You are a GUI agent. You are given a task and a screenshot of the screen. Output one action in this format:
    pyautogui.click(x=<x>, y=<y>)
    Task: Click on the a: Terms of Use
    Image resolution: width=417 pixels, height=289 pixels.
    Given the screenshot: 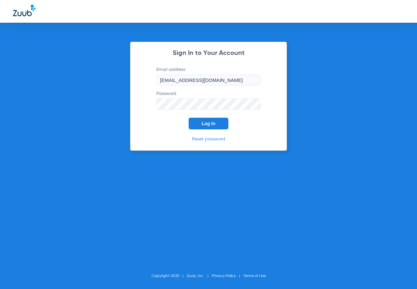 What is the action you would take?
    pyautogui.click(x=254, y=276)
    